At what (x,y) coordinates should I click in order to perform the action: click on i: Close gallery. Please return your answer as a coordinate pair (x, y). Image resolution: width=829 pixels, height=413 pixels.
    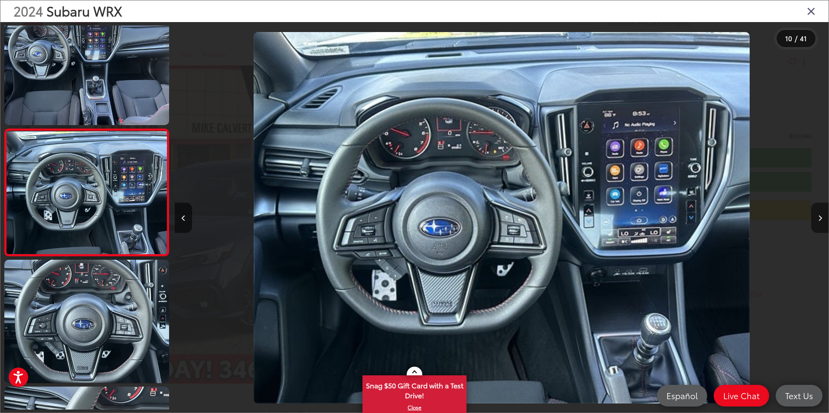
    Looking at the image, I should click on (811, 11).